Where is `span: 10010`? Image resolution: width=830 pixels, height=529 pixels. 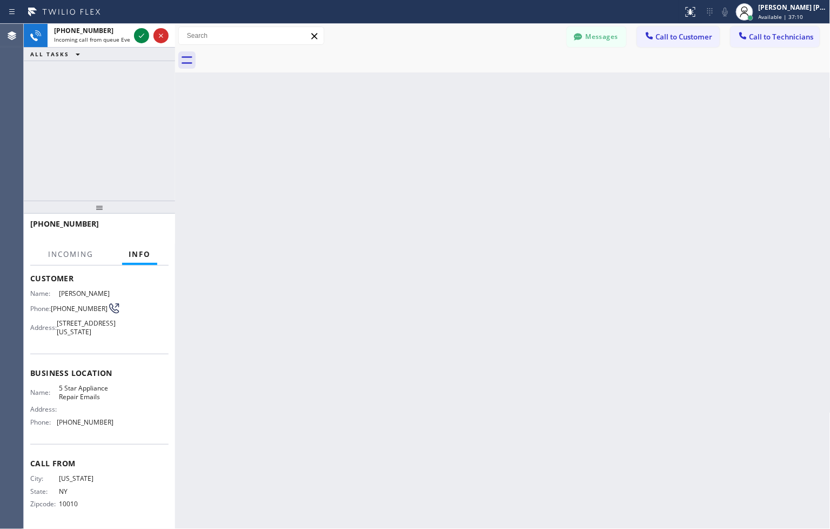 span: 10010 is located at coordinates (86, 503).